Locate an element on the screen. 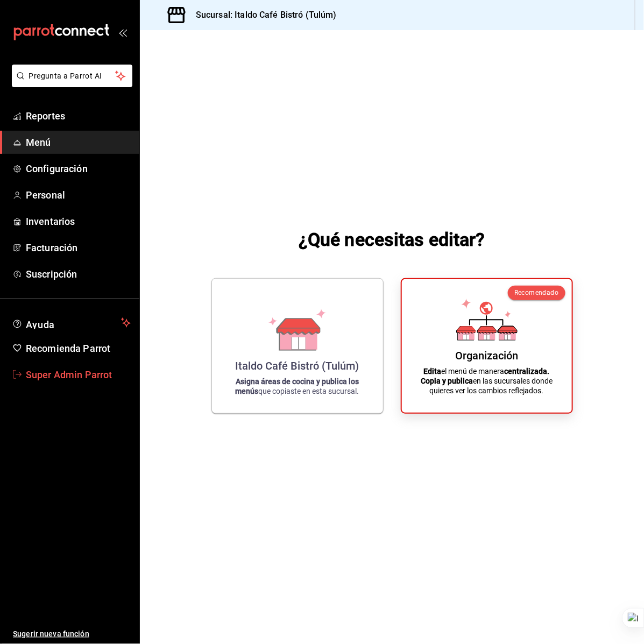 The image size is (644, 644). span: Facturación is located at coordinates (78, 248).